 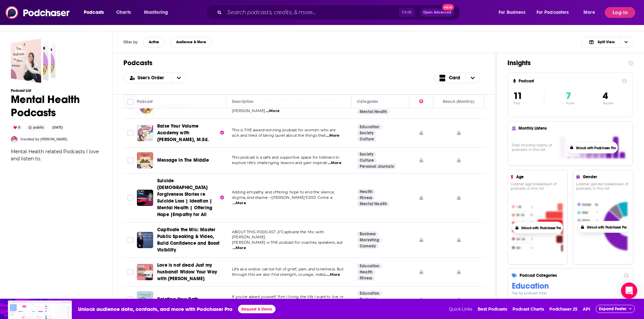 I want to click on span: This podcast is a safe and supportive space for listeners to, so click(x=286, y=157).